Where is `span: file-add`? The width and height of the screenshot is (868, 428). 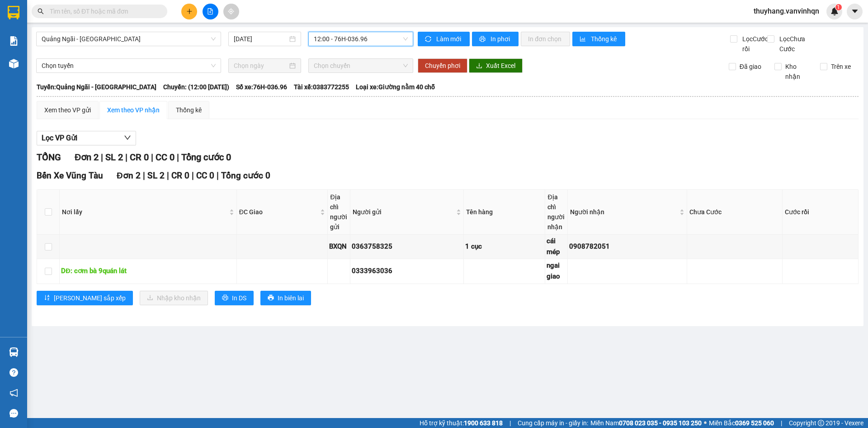 span: file-add is located at coordinates (210, 11).